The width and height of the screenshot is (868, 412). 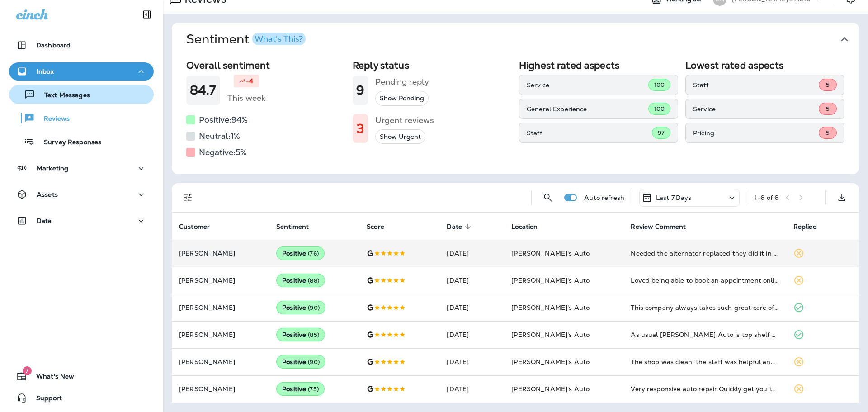 I want to click on p: -4, so click(x=250, y=81).